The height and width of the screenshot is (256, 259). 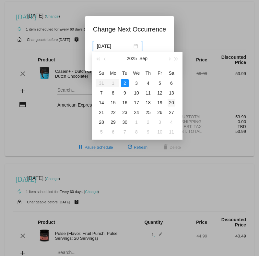 What do you see at coordinates (137, 73) in the screenshot?
I see `th: Wed` at bounding box center [137, 73].